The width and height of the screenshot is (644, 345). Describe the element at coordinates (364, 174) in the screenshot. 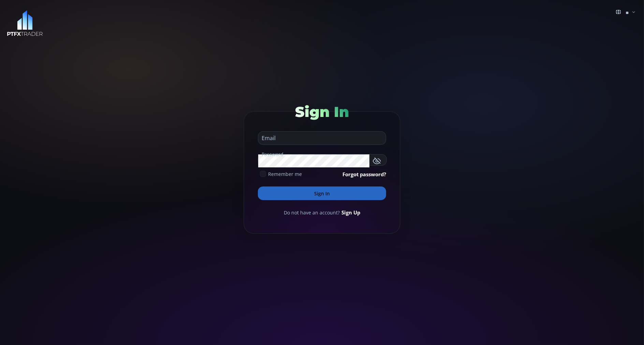

I see `a: Forgot password?` at that location.